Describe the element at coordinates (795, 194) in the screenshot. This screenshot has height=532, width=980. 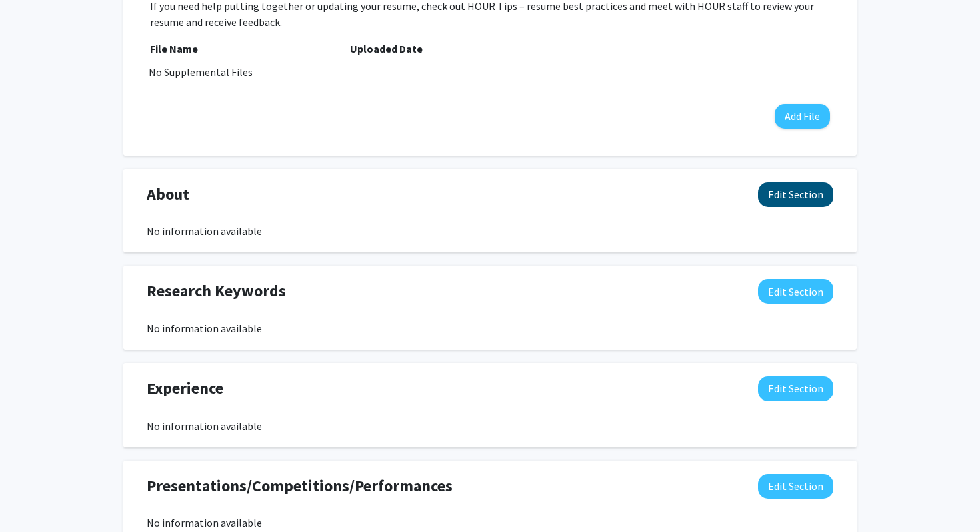
I see `button: Edit About` at that location.